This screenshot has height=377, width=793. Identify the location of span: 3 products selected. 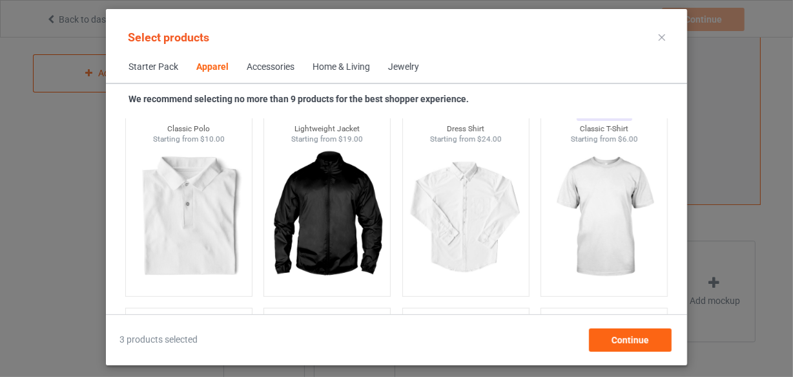
(158, 340).